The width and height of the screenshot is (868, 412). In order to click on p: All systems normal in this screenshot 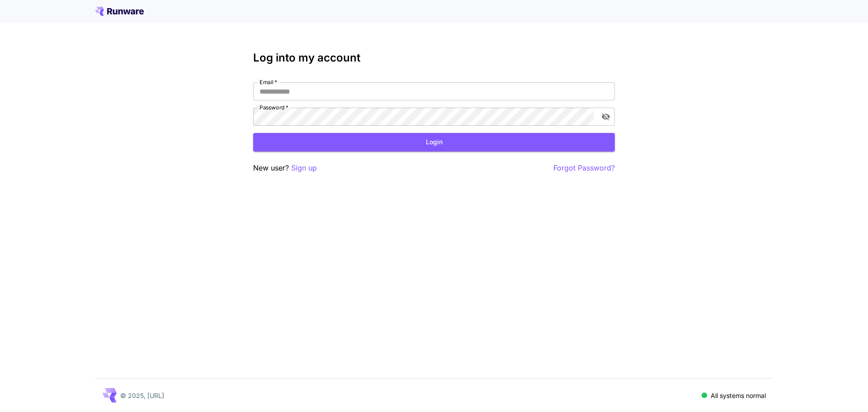, I will do `click(738, 395)`.